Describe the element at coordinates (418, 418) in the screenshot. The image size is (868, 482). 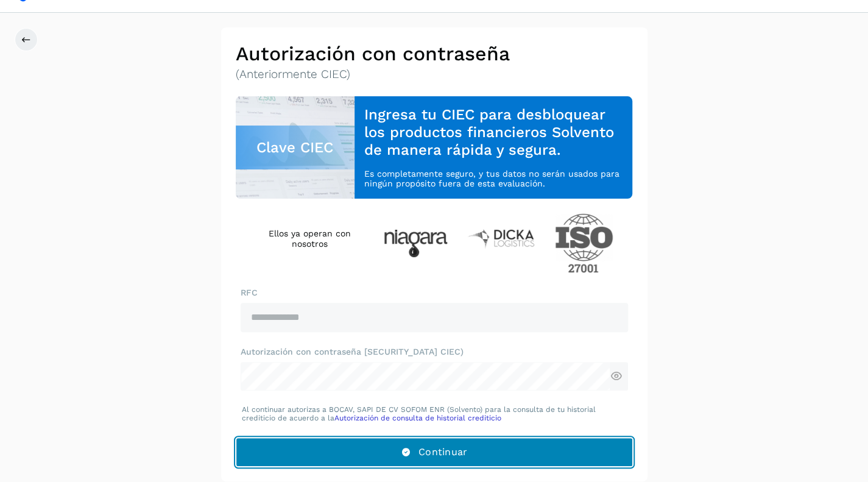
I see `a: Autorización de consulta de historial crediticio` at that location.